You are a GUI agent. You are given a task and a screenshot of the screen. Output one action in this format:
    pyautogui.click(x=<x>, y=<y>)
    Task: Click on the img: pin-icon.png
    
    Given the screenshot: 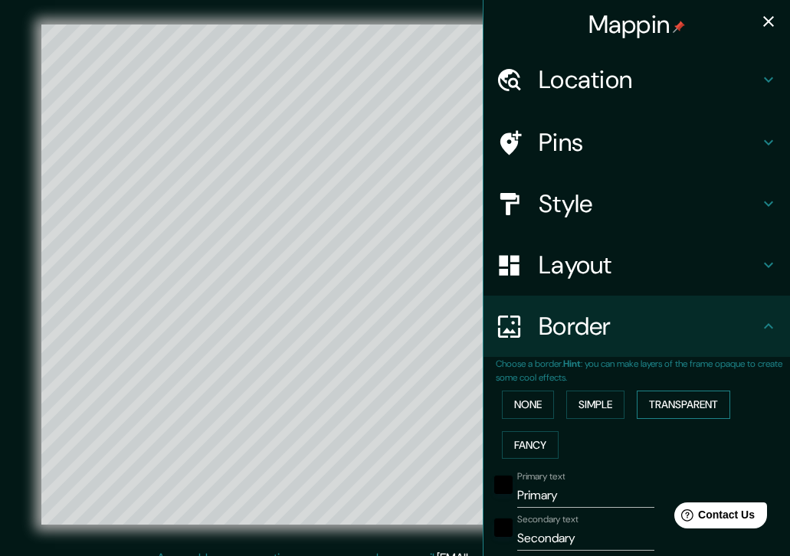 What is the action you would take?
    pyautogui.click(x=679, y=27)
    